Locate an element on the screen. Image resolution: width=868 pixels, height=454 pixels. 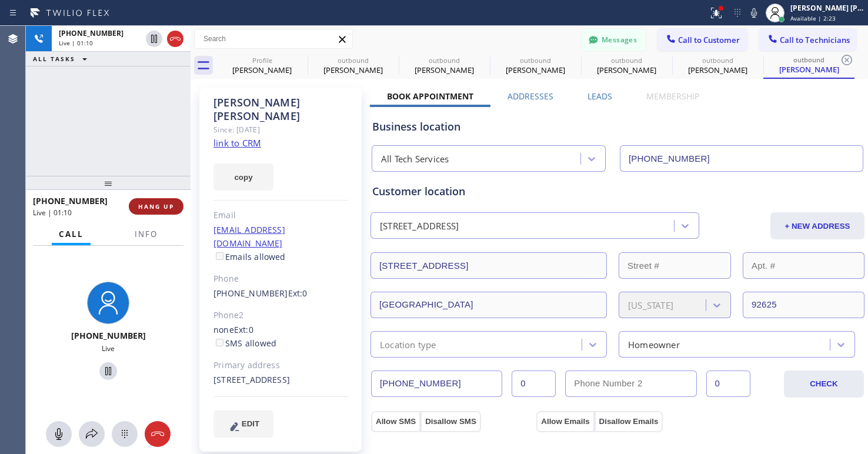
input: Apt. # is located at coordinates (803, 265).